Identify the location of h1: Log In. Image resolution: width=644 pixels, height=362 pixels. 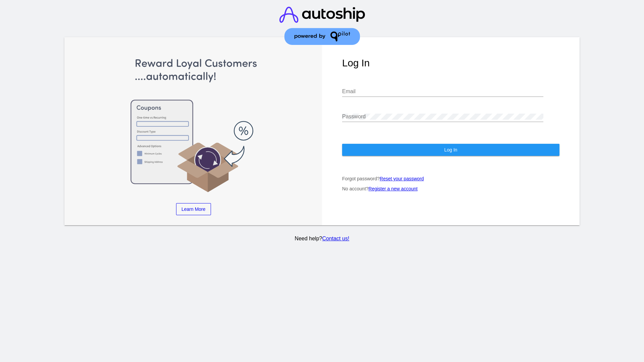
(451, 63).